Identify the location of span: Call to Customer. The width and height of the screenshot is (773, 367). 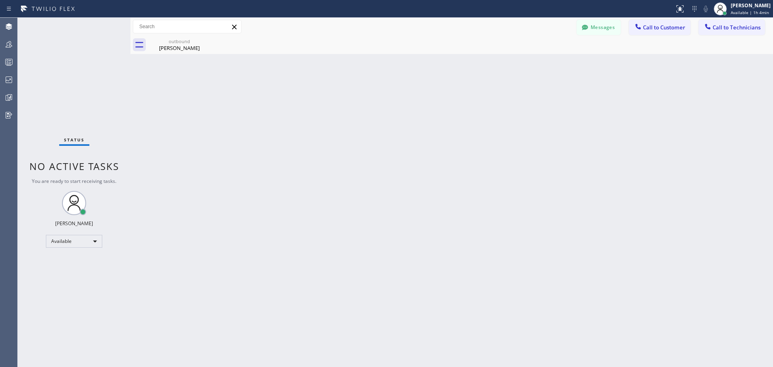
(664, 27).